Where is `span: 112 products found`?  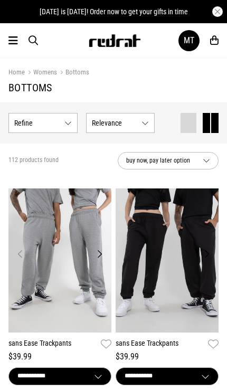 span: 112 products found is located at coordinates (33, 160).